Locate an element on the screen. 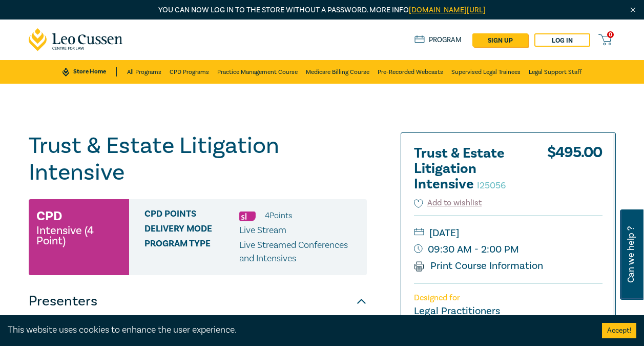 This screenshot has height=346, width=644. a: Supervised Legal Trainees is located at coordinates (486, 72).